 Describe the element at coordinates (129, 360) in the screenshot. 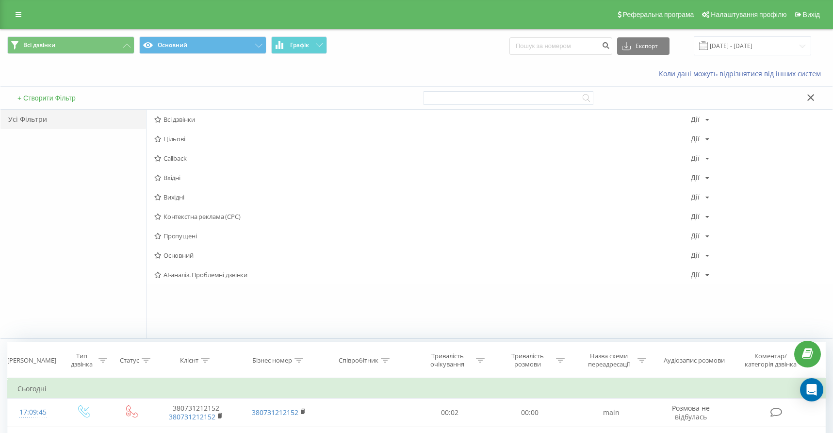

I see `div: Статус` at that location.